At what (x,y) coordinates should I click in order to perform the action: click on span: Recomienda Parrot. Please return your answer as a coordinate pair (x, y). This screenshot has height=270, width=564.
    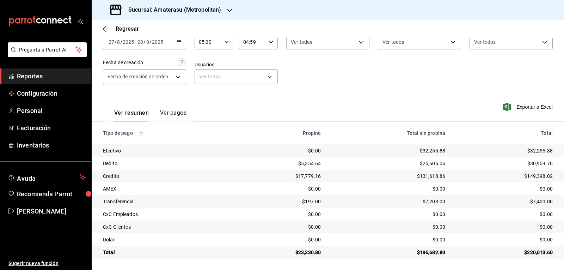
    Looking at the image, I should click on (51, 193).